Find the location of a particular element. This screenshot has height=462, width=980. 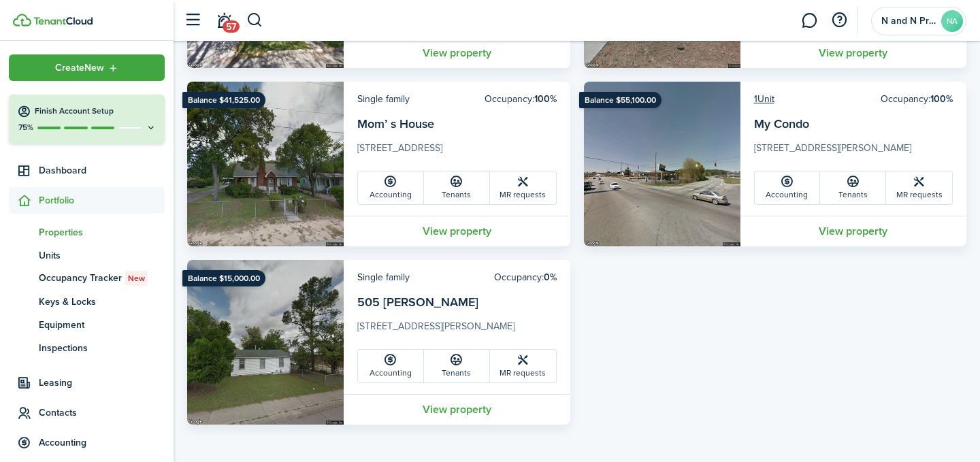

span: Keys & Locks is located at coordinates (102, 301).